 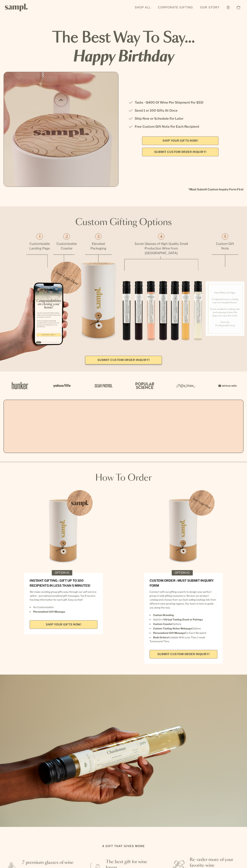 I want to click on li: Free Custom Gift Note For Each Recipient, so click(x=180, y=127).